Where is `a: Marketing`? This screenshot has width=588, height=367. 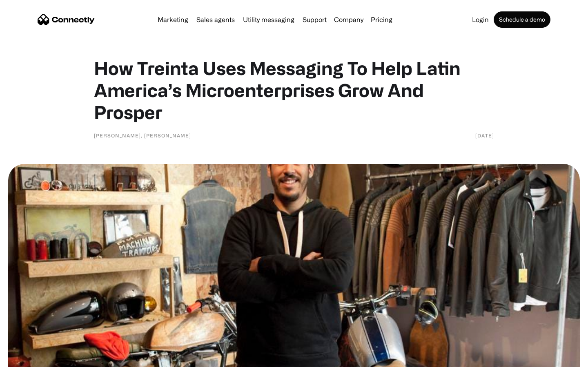 a: Marketing is located at coordinates (173, 19).